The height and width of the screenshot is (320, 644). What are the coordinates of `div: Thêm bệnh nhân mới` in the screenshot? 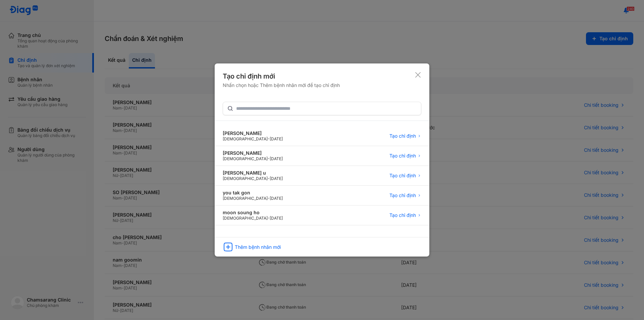 It's located at (258, 248).